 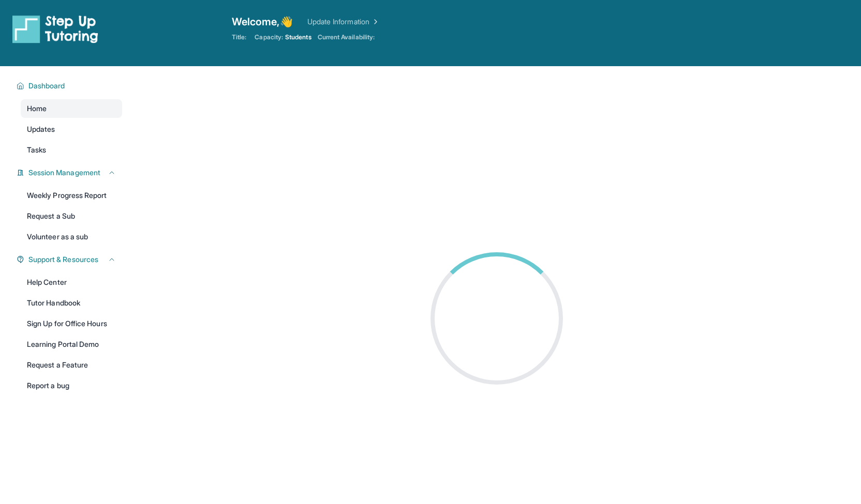 I want to click on a: Tutor Handbook, so click(x=72, y=303).